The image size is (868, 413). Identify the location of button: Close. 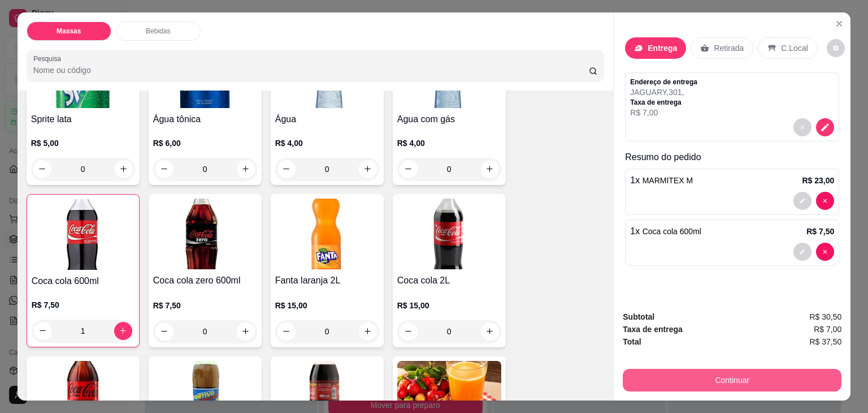
(839, 23).